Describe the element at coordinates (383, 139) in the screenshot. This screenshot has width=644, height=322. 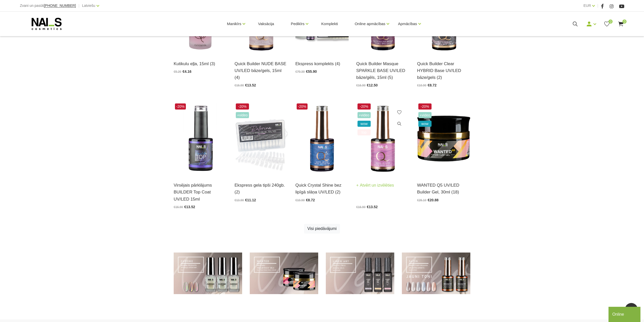
I see `a: Šī brīža iemīlētākais produkts, kas nepieviļ nevienu meistaru.Perfektas noturības kamuflāžas bāze...` at that location.